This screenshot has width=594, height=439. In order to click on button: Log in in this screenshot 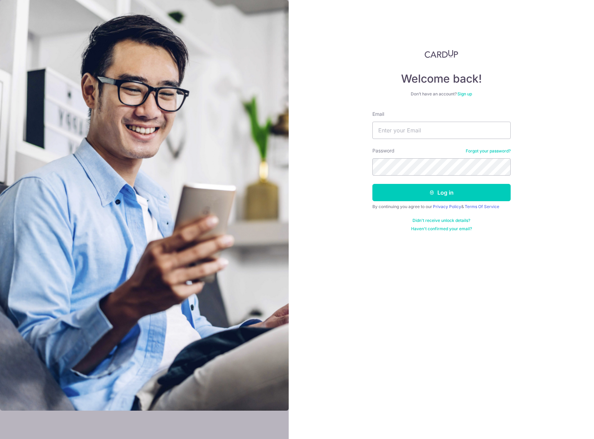, I will do `click(441, 192)`.